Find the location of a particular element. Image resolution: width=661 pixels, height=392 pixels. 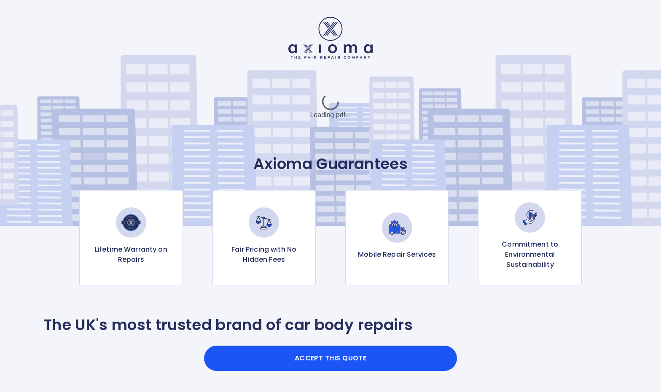

button: Accept this Quote is located at coordinates (330, 358).